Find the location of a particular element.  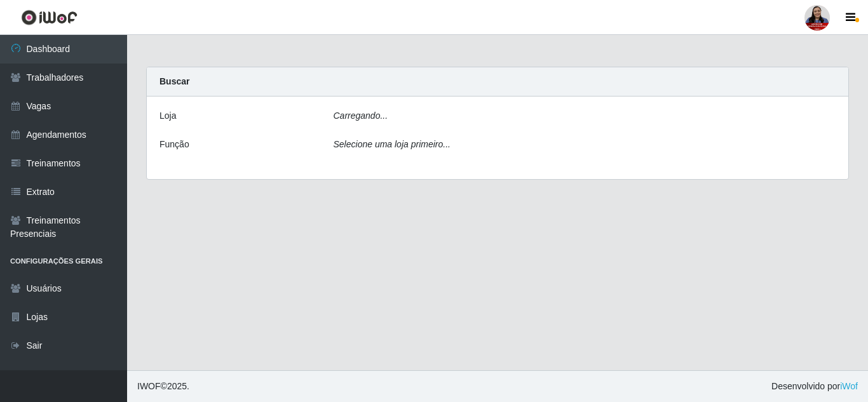

span: IWOF is located at coordinates (149, 386).